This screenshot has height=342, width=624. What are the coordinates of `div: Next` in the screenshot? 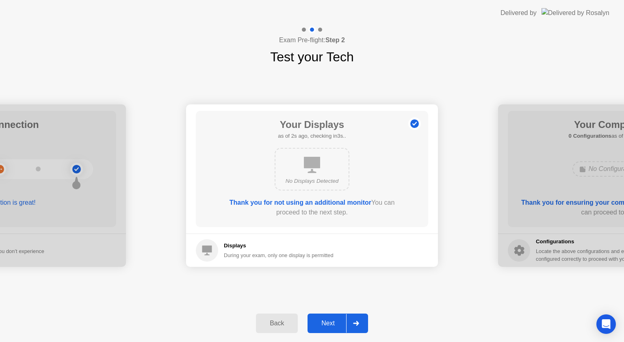 It's located at (328, 324).